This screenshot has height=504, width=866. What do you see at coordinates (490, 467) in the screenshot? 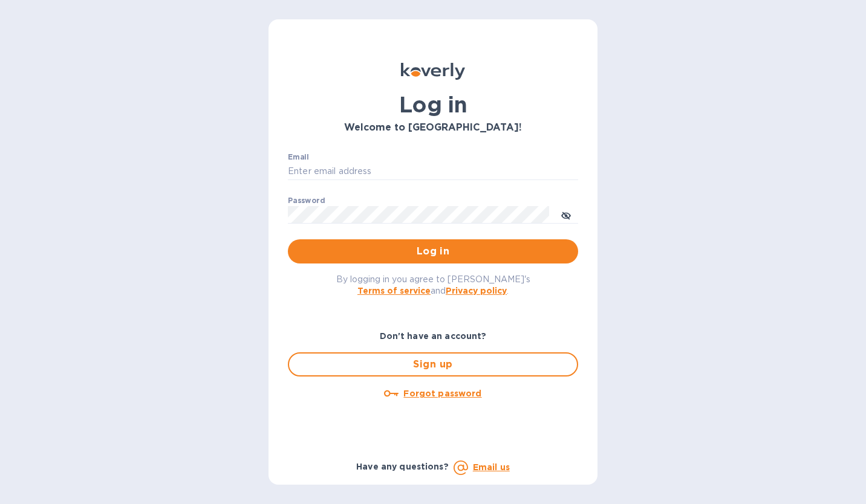
I see `b: Email us` at bounding box center [490, 467].